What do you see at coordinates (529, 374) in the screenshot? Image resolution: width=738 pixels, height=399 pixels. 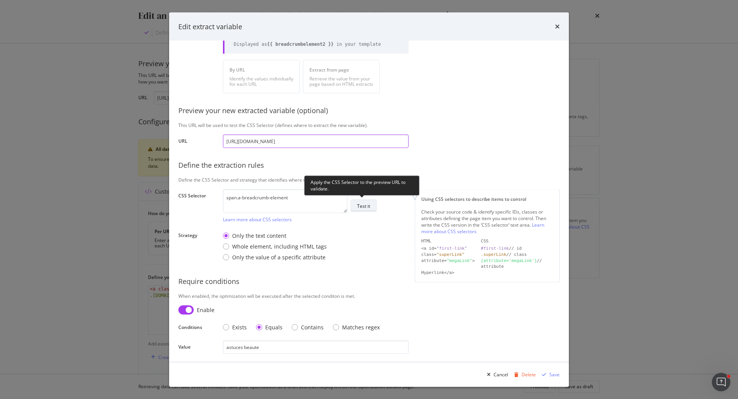 I see `div: Delete` at bounding box center [529, 374].